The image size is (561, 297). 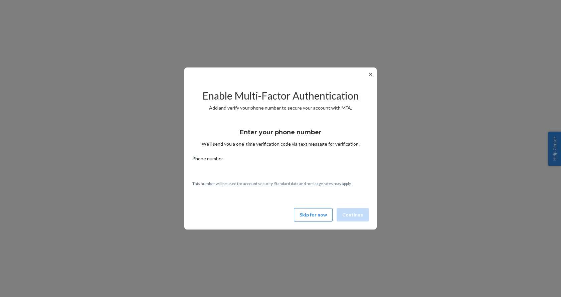 What do you see at coordinates (281, 135) in the screenshot?
I see `div: We’ll send you a one-time verification code via text message for verification.` at bounding box center [281, 135].